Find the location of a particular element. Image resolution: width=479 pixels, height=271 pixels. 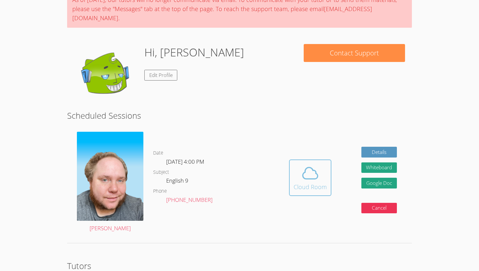

dt: Subject is located at coordinates (161, 172).